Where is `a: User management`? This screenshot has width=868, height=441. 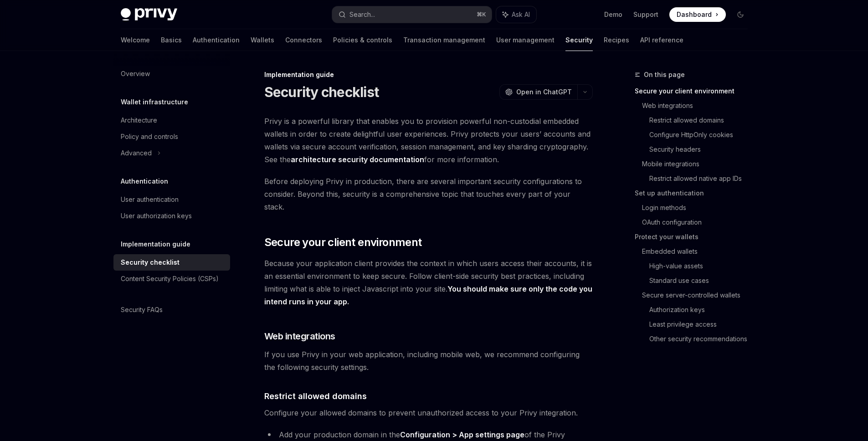
a: User management is located at coordinates (526, 40).